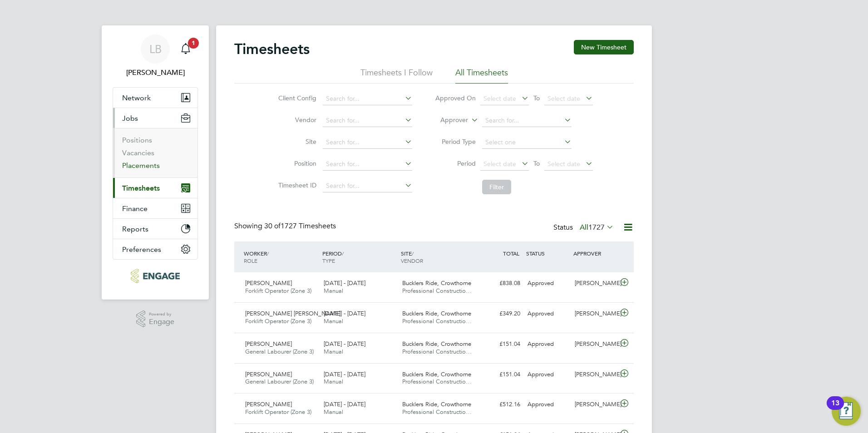 This screenshot has height=433, width=868. I want to click on li: Timesheets I Follow, so click(396, 75).